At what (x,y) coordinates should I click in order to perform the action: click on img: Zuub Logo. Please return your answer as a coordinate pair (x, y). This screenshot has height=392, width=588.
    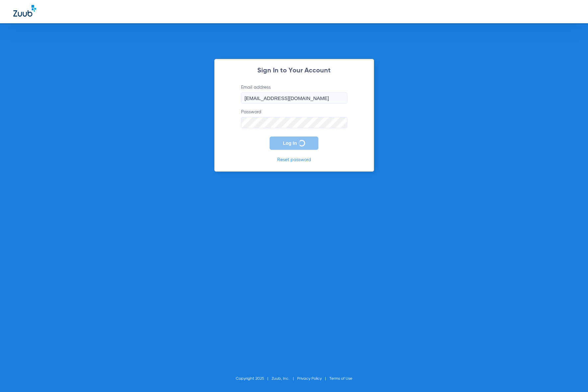
    Looking at the image, I should click on (24, 10).